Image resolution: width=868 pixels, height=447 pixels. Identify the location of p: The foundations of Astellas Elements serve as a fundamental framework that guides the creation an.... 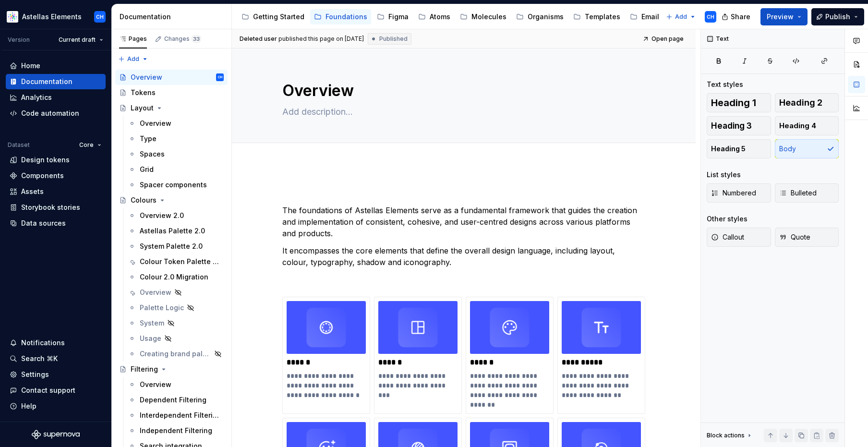
(464, 222).